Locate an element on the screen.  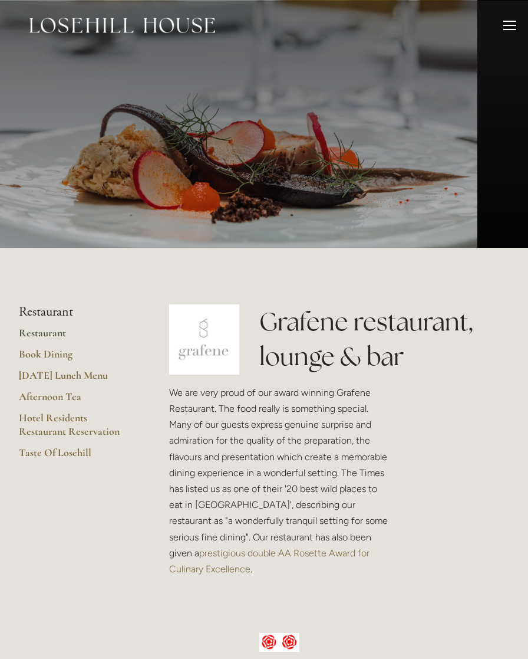
a: Taste Of Losehill is located at coordinates (75, 457).